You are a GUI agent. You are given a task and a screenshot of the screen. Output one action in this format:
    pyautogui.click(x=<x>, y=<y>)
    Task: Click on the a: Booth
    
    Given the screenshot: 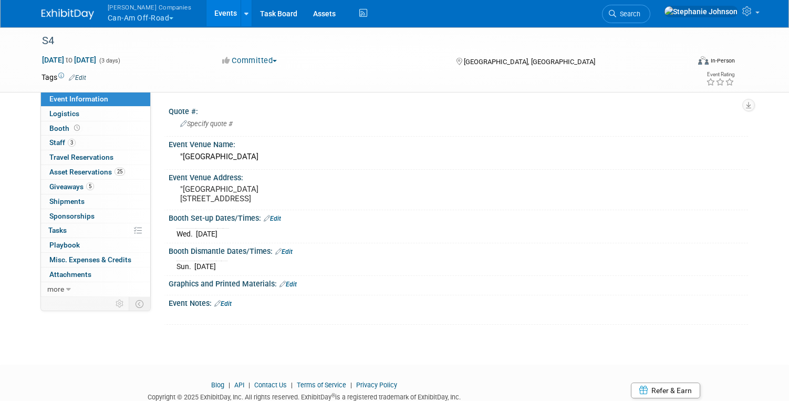 What is the action you would take?
    pyautogui.click(x=96, y=128)
    